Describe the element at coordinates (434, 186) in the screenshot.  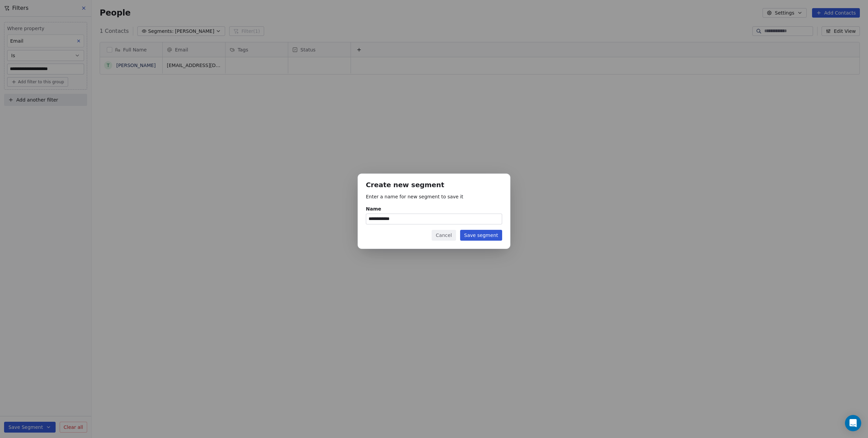
I see `h1: Create new segment` at that location.